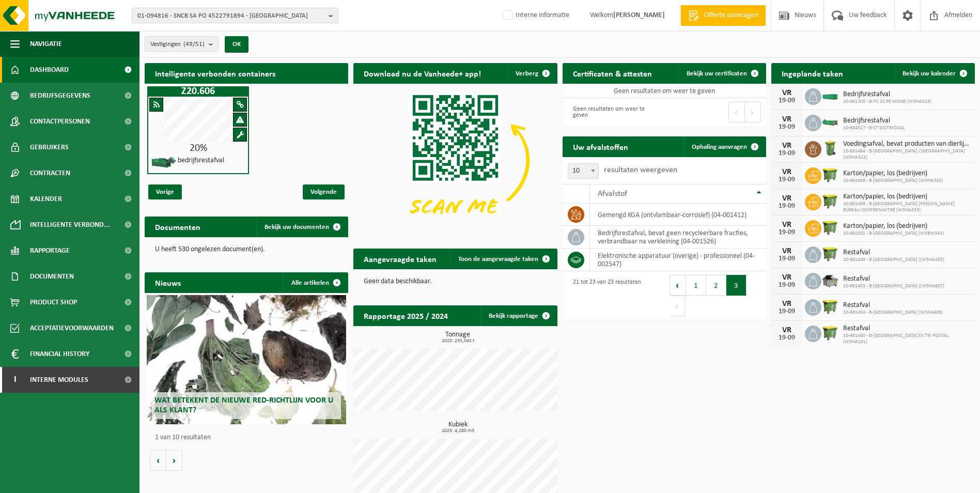  Describe the element at coordinates (731, 15) in the screenshot. I see `span: Offerte aanvragen` at that location.